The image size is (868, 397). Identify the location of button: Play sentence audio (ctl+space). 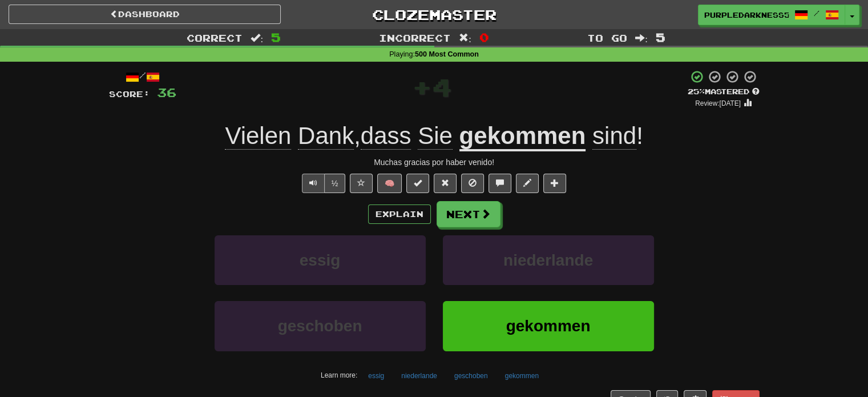
(314, 183).